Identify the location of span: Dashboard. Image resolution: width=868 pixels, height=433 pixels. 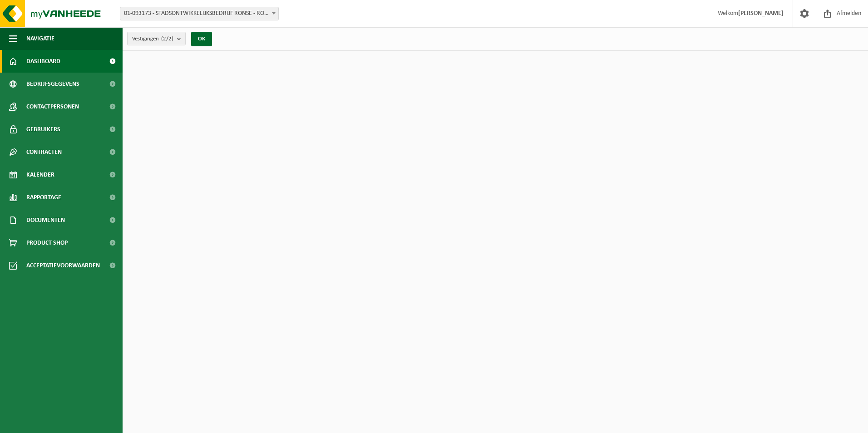
(43, 61).